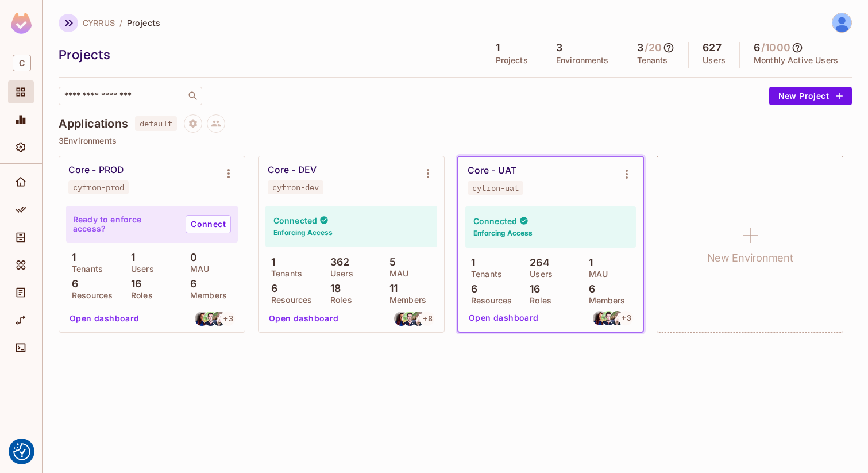 This screenshot has height=473, width=868. I want to click on p: 362, so click(337, 262).